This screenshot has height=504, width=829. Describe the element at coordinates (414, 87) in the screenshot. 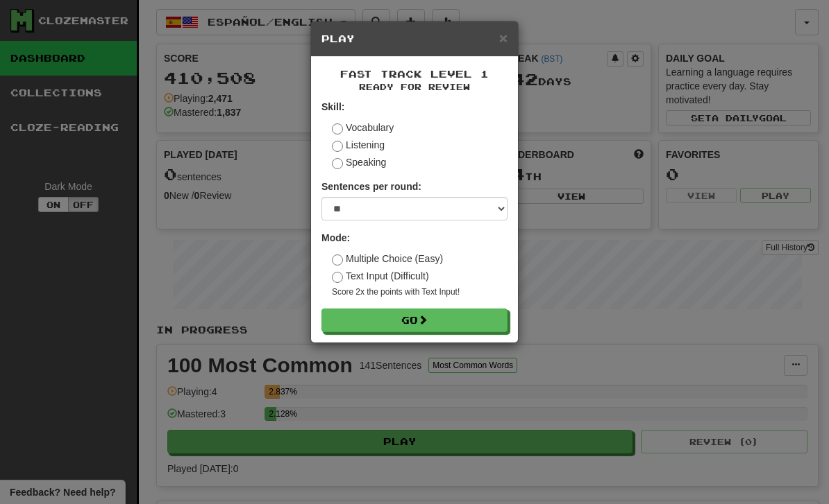

I see `small: Ready for Review` at that location.